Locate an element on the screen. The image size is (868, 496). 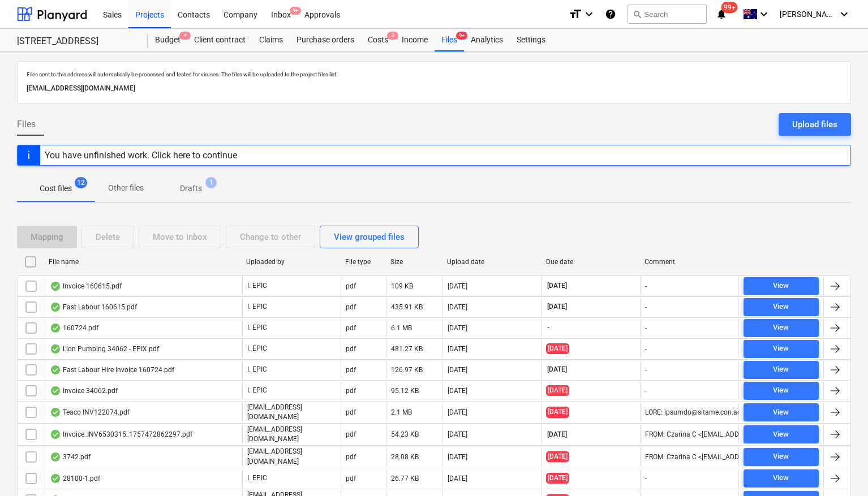
button: View grouped files is located at coordinates (368, 237).